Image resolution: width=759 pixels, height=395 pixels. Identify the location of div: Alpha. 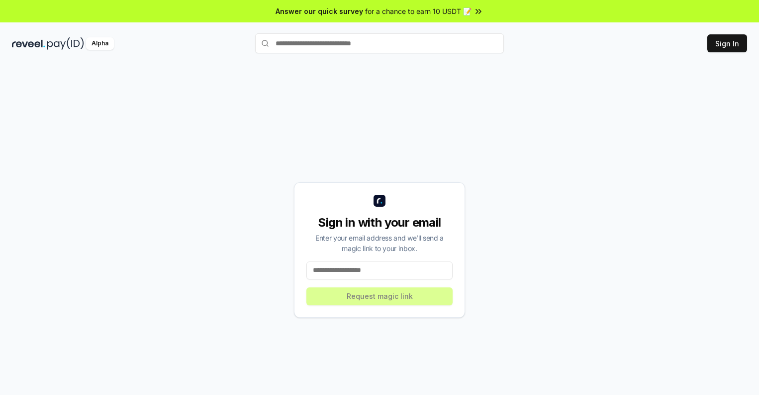
(100, 43).